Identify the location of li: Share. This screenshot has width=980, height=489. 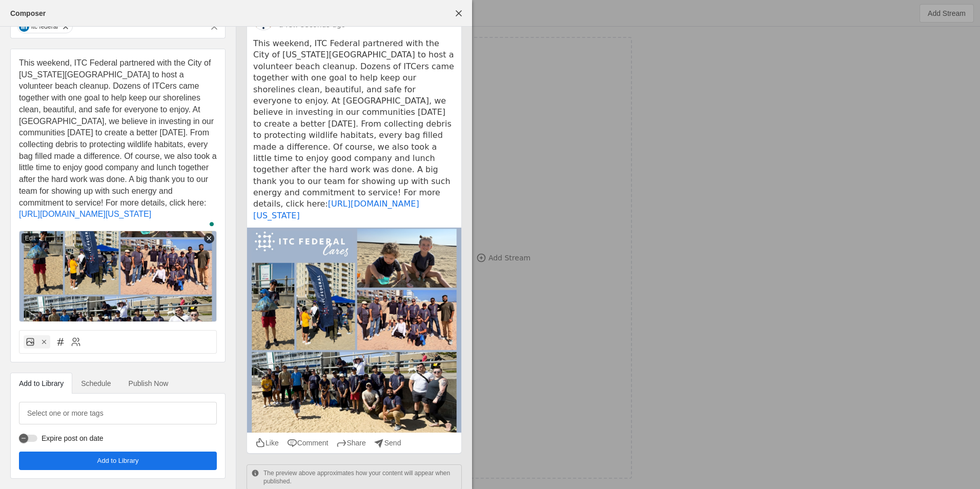
(351, 443).